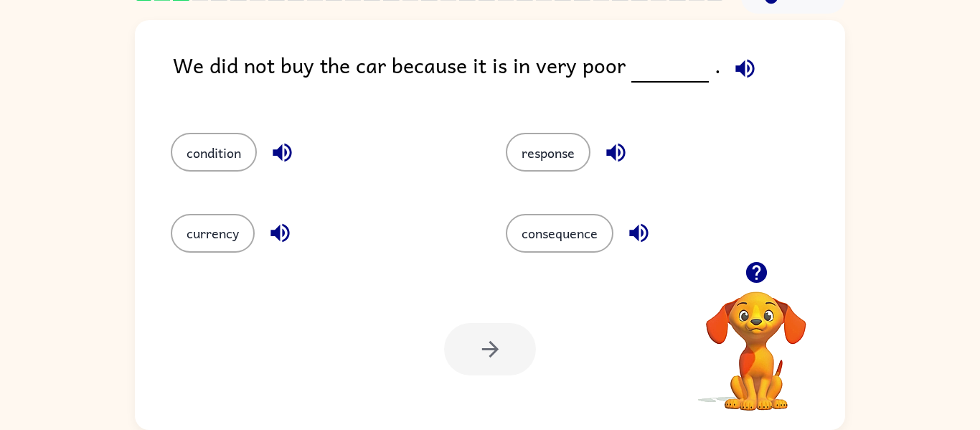 This screenshot has height=430, width=980. What do you see at coordinates (212, 233) in the screenshot?
I see `button: currency` at bounding box center [212, 233].